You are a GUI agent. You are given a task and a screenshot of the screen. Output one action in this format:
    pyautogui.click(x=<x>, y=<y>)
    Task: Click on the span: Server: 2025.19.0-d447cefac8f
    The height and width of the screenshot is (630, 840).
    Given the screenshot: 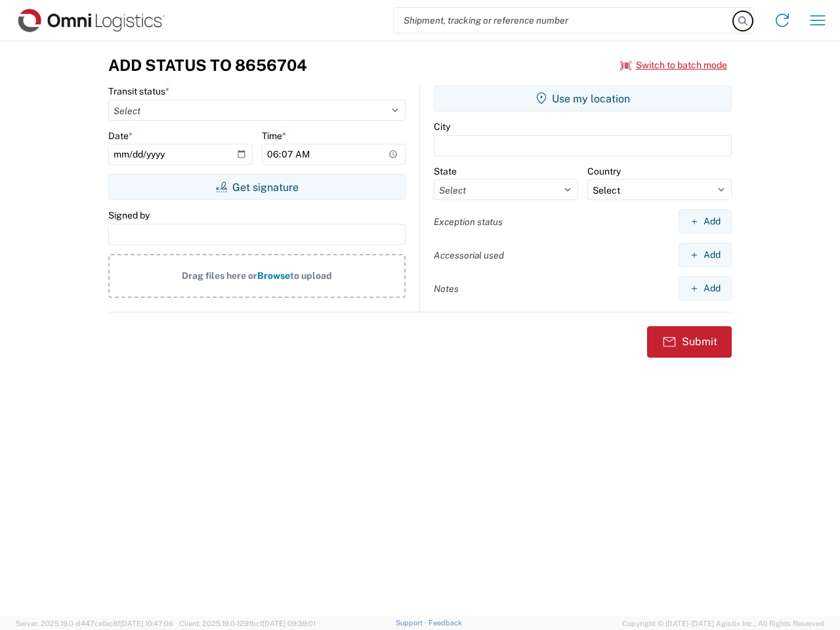 What is the action you would take?
    pyautogui.click(x=95, y=623)
    